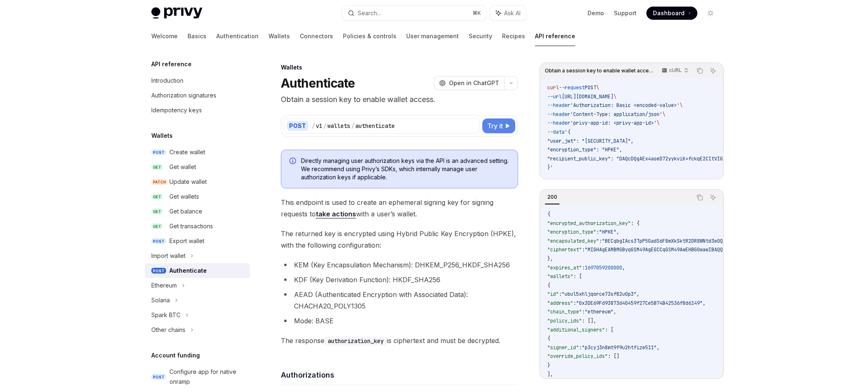  Describe the element at coordinates (188, 271) in the screenshot. I see `div: Authenticate` at that location.